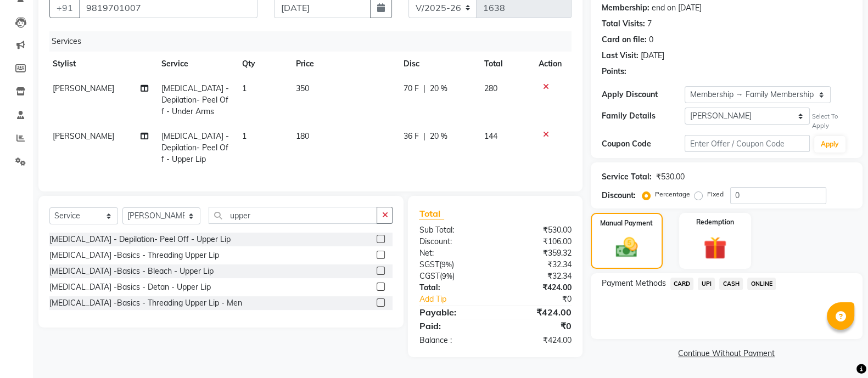  Describe the element at coordinates (460, 299) in the screenshot. I see `a: Add Tip` at that location.